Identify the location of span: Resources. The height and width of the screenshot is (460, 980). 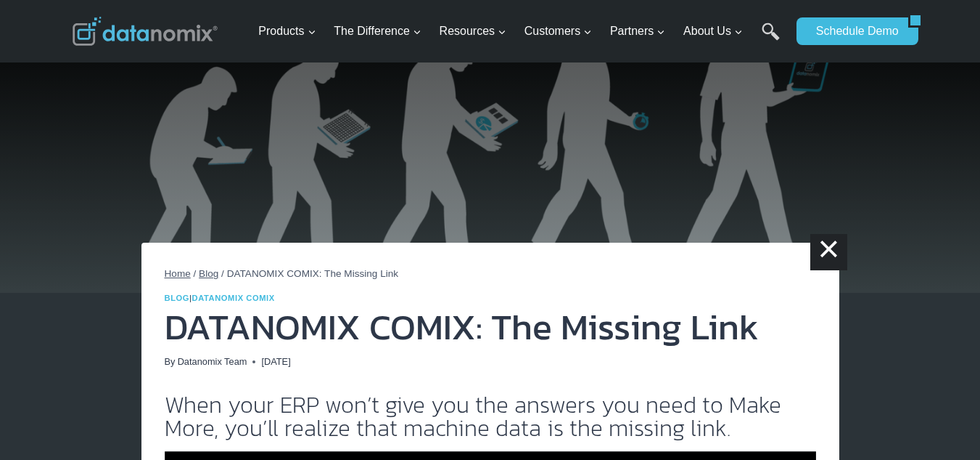
(473, 31).